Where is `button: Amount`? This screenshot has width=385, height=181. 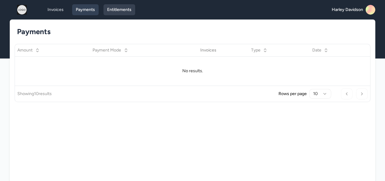
button: Amount is located at coordinates (29, 50).